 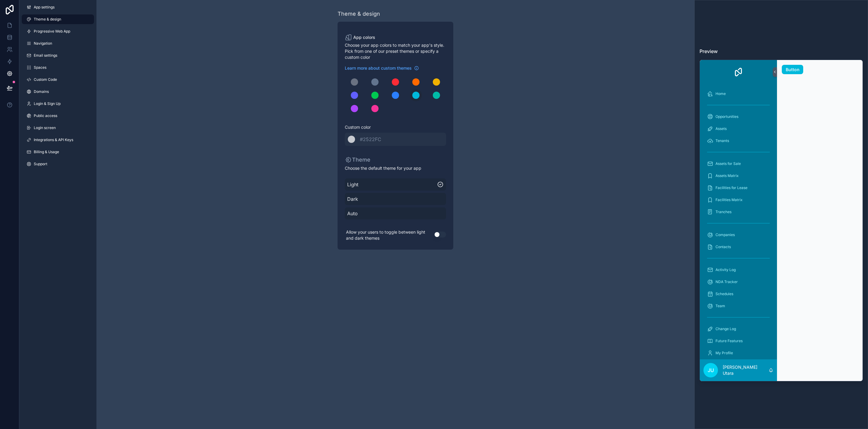 What do you see at coordinates (739, 163) in the screenshot?
I see `a: Assets for Sale` at bounding box center [739, 163].